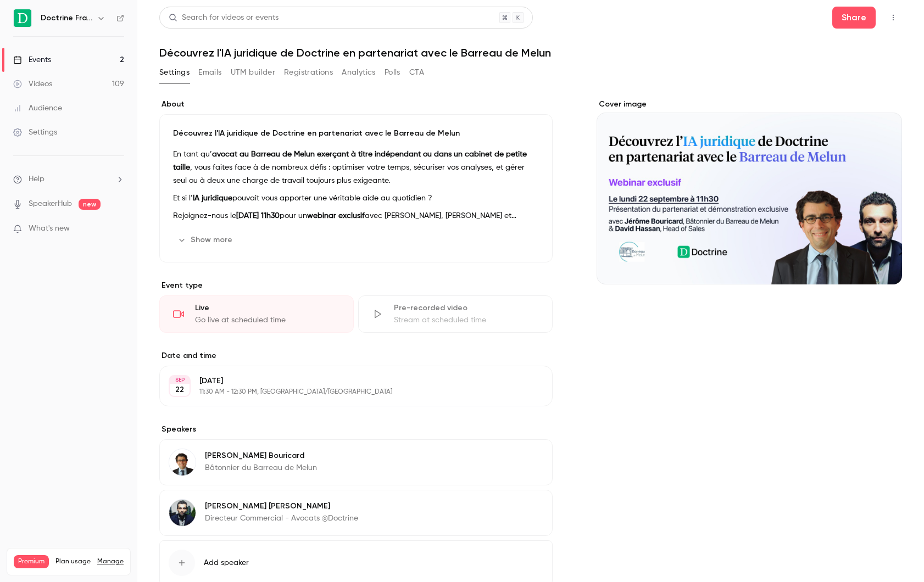 The image size is (924, 582). Describe the element at coordinates (467, 307) in the screenshot. I see `div: Pre-recorded video` at that location.